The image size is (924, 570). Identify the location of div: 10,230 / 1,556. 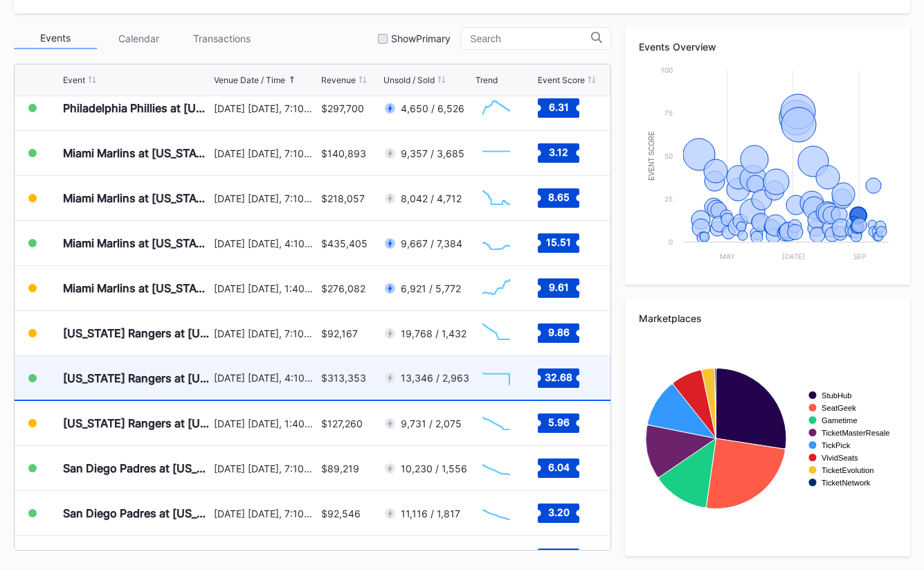
(434, 469).